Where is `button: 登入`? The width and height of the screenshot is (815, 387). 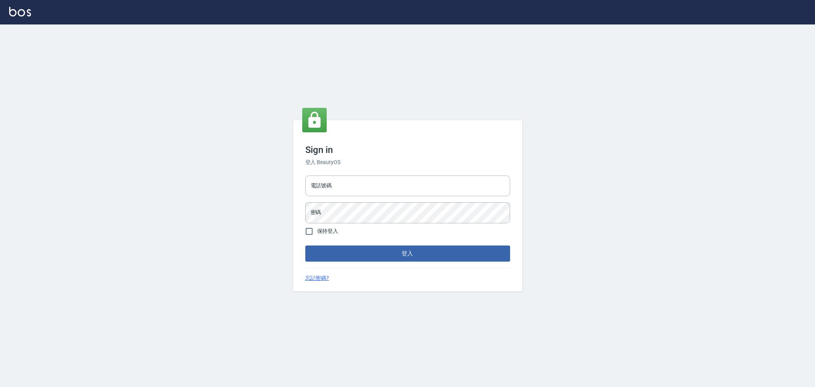 button: 登入 is located at coordinates (408, 253).